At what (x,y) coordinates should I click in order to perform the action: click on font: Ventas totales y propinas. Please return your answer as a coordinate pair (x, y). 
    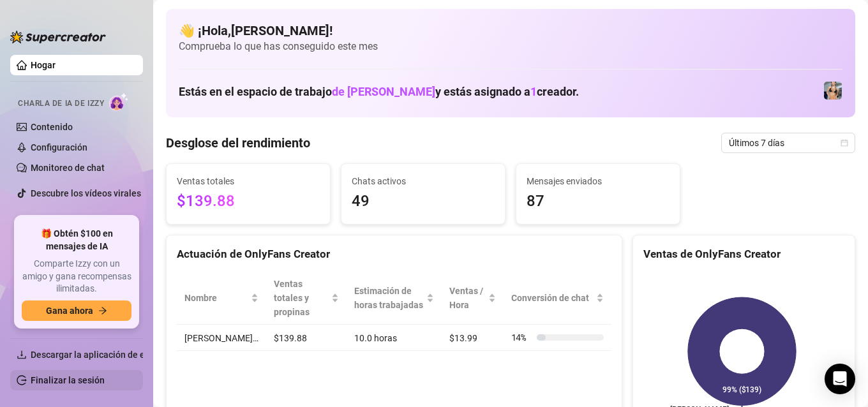
    Looking at the image, I should click on (292, 298).